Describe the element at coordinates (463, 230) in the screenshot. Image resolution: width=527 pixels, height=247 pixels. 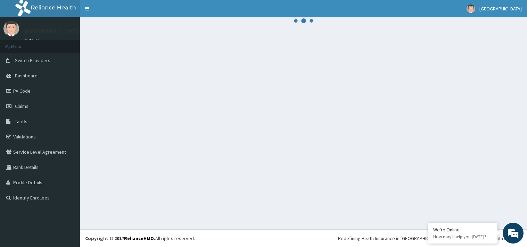
I see `div: We're Online!` at that location.